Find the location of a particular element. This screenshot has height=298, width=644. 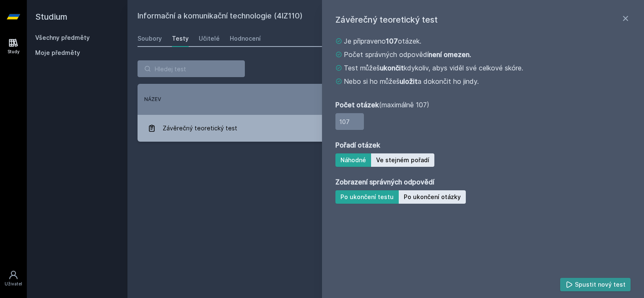

a: Soubory is located at coordinates (150, 38).